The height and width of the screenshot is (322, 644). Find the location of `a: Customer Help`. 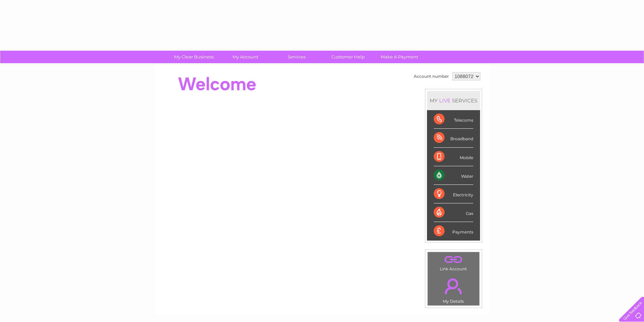

a: Customer Help is located at coordinates (348, 57).